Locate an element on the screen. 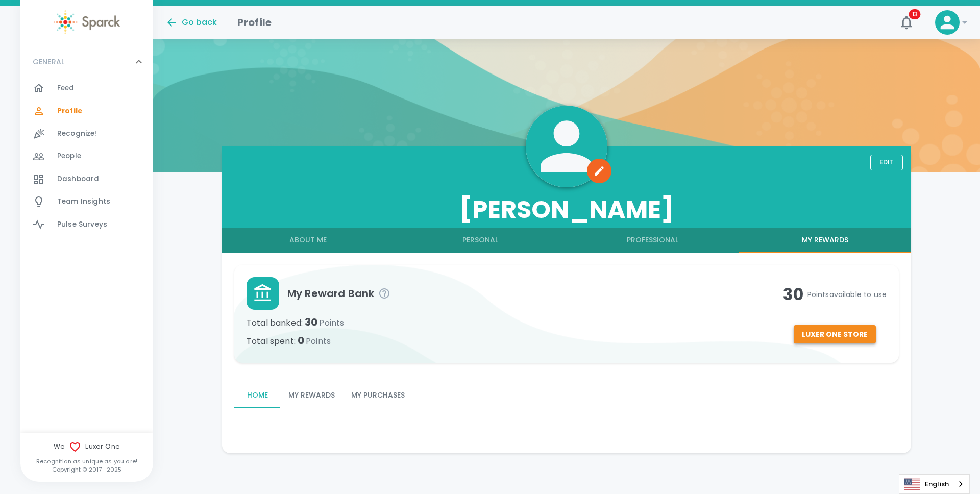 This screenshot has height=494, width=980. div: rewards-tabs is located at coordinates (566, 396).